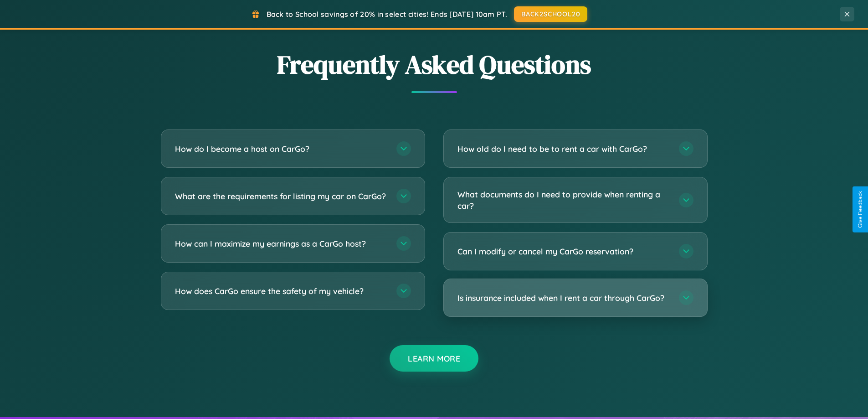 The height and width of the screenshot is (419, 868). What do you see at coordinates (564, 149) in the screenshot?
I see `h3: How old do I need to be to rent a car with CarGo?` at bounding box center [564, 149].